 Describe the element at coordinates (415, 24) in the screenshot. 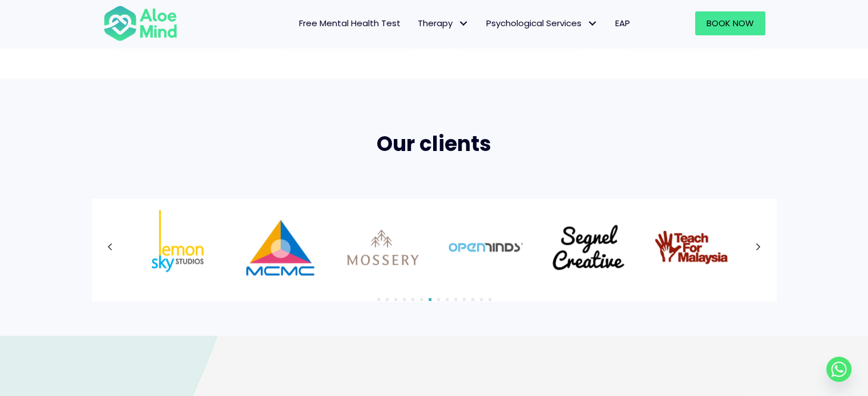

I see `nav: Menu` at that location.